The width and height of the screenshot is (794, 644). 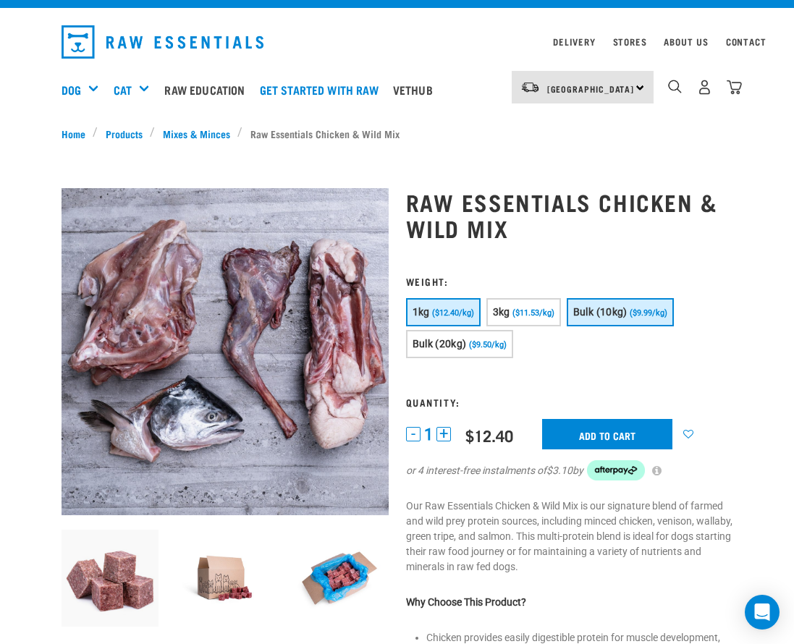 What do you see at coordinates (71, 90) in the screenshot?
I see `a: Dog` at bounding box center [71, 90].